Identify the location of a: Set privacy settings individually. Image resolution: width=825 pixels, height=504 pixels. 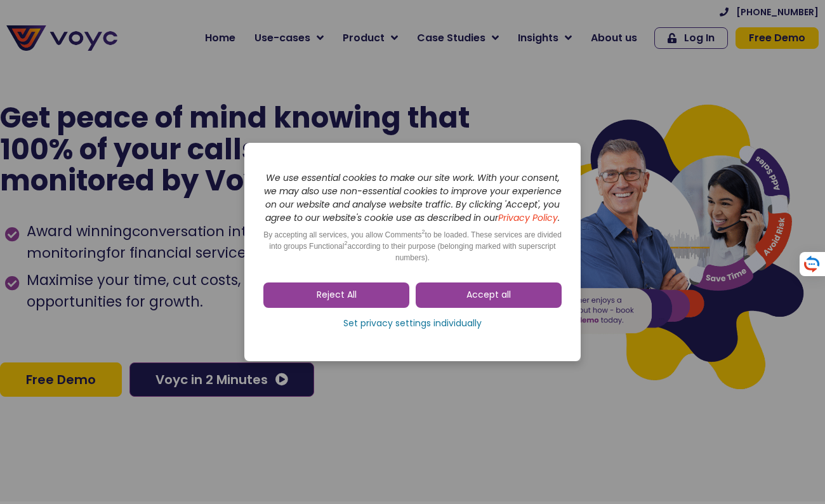
(412, 323).